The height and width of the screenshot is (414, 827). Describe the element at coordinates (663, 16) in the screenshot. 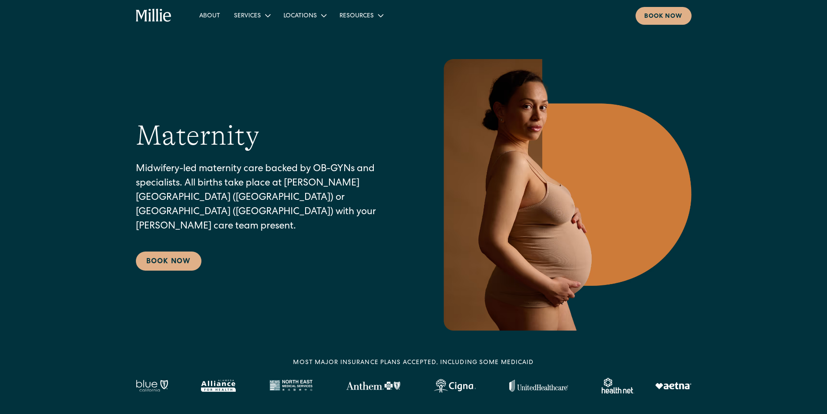

I see `div: Book now` at that location.